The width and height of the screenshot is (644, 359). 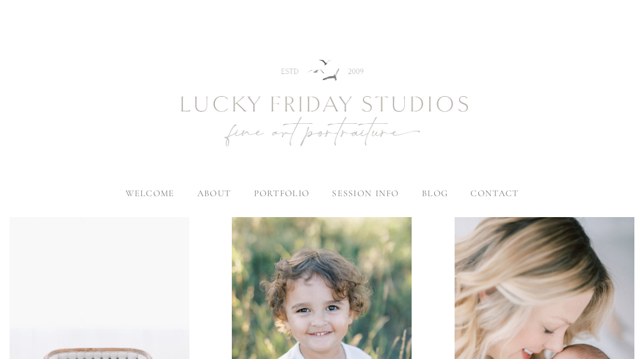 What do you see at coordinates (282, 193) in the screenshot?
I see `label: portfolio` at bounding box center [282, 193].